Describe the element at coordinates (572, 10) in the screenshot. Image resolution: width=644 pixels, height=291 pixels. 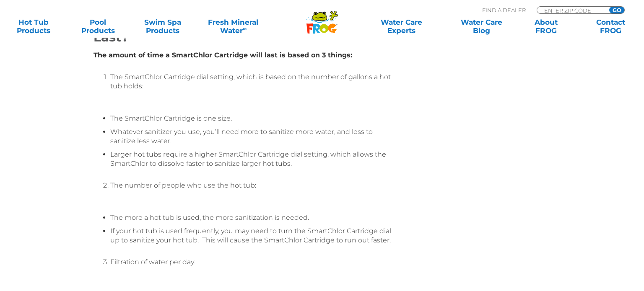
I see `input: Zip Code Form` at that location.